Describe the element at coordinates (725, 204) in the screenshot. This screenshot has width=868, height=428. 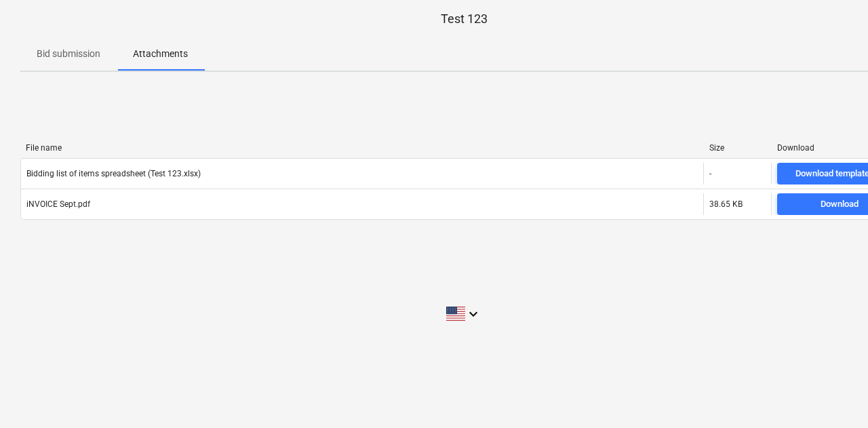
I see `div: 38.65 KB` at that location.